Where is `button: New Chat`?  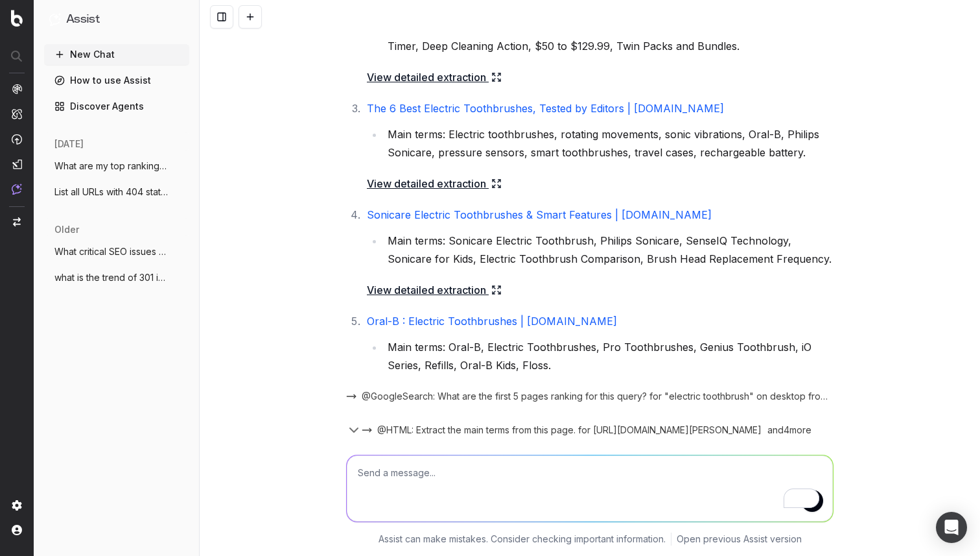 button: New Chat is located at coordinates (117, 55).